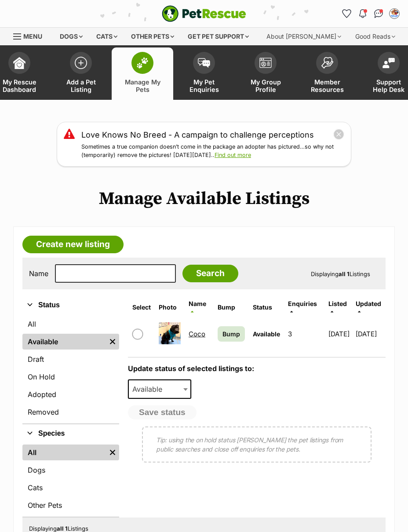  I want to click on img: notifications-46538b983faf8c2785f20acdc204bb7945ddae34d4c08c2a6579f10ce5e182be.svg, so click(363, 13).